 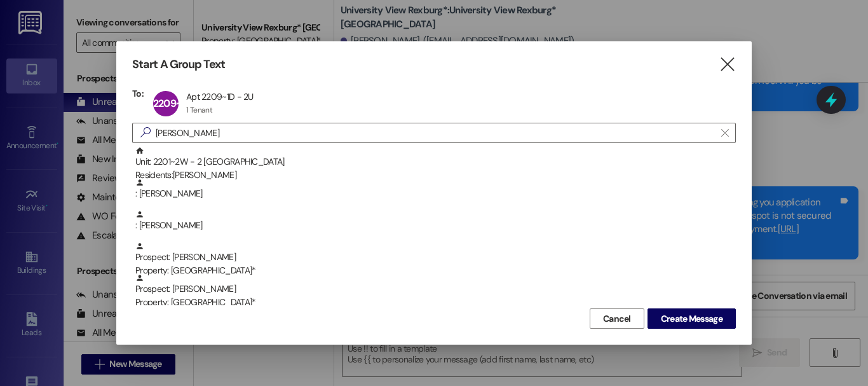 What do you see at coordinates (172, 103) in the screenshot?
I see `span: 2209~1D` at bounding box center [172, 103].